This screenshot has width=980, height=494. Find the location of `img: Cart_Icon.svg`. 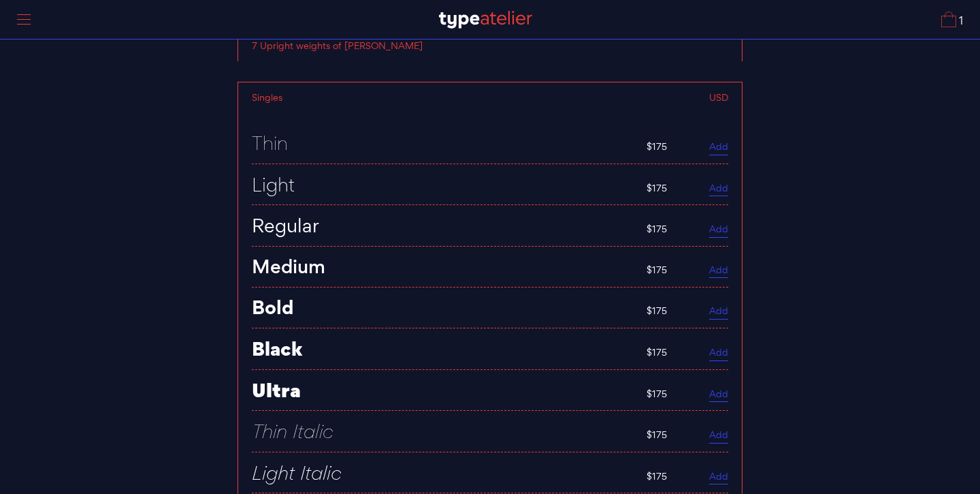

img: Cart_Icon.svg is located at coordinates (949, 19).